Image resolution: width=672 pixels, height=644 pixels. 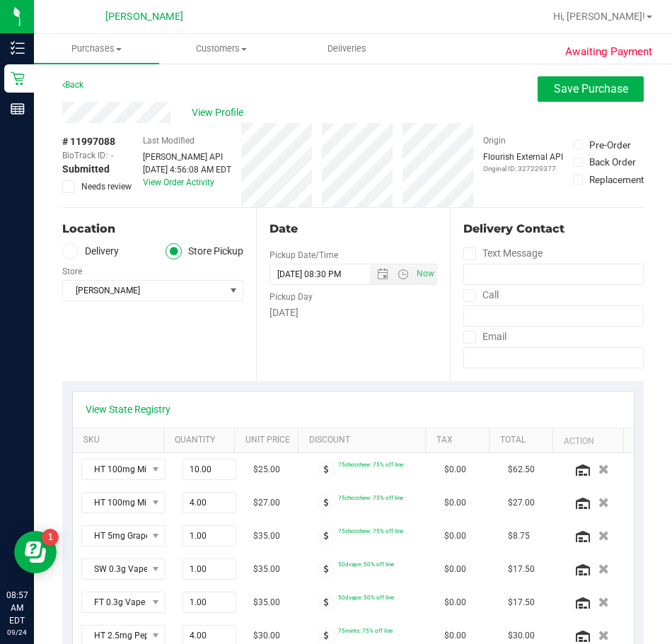 I want to click on span: Needs review, so click(x=106, y=187).